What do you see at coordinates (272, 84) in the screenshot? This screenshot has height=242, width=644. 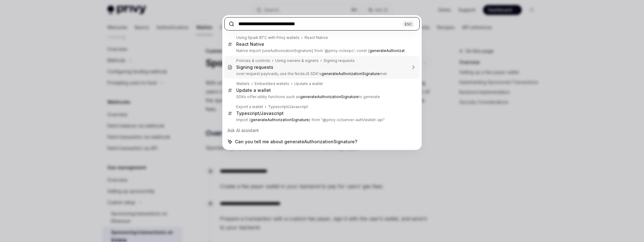 I see `div: Embedded wallets` at bounding box center [272, 84].